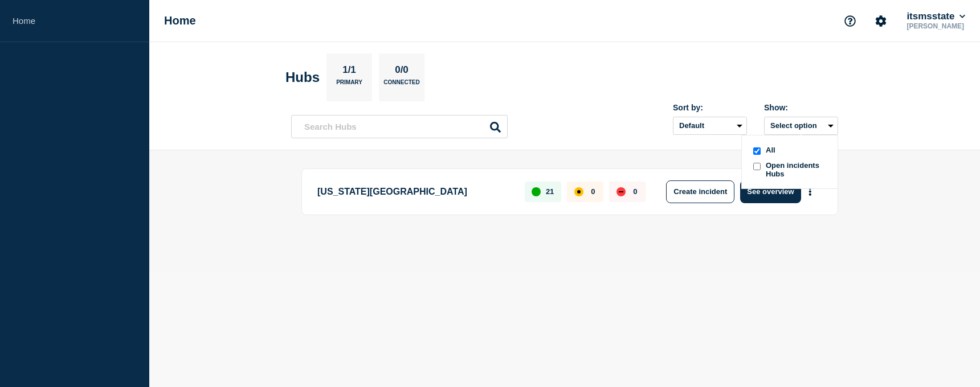 Image resolution: width=980 pixels, height=387 pixels. What do you see at coordinates (801, 107) in the screenshot?
I see `div: Show:` at bounding box center [801, 107].